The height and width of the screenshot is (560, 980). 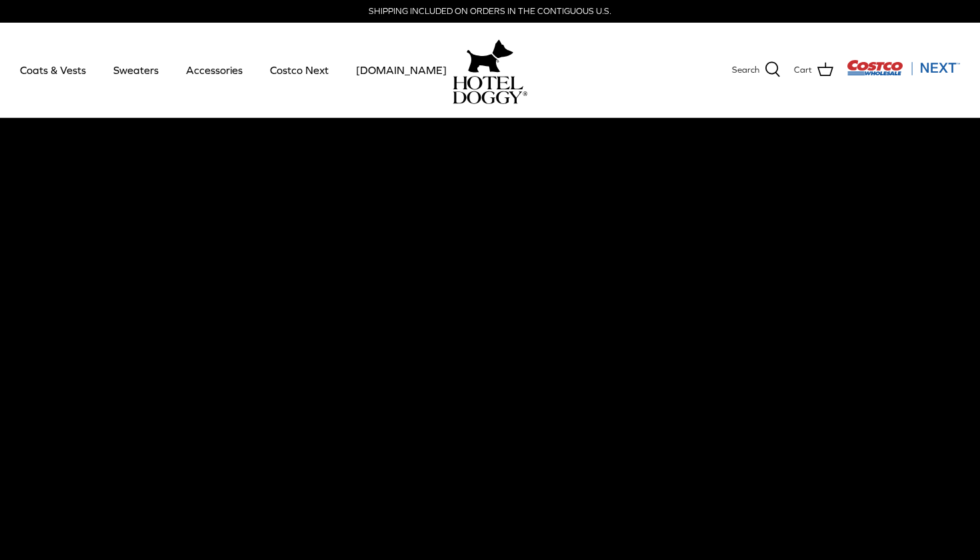 What do you see at coordinates (490, 70) in the screenshot?
I see `a: hoteldoggy.com hoteldoggycom` at bounding box center [490, 70].